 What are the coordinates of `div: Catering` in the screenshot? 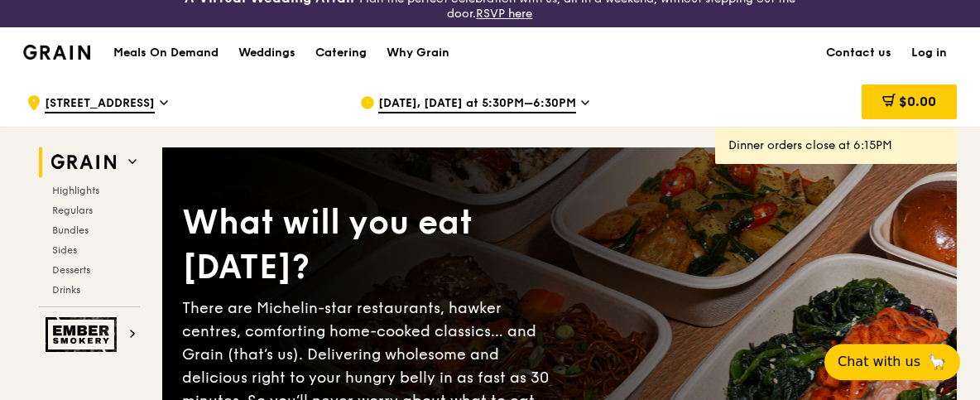 It's located at (342, 53).